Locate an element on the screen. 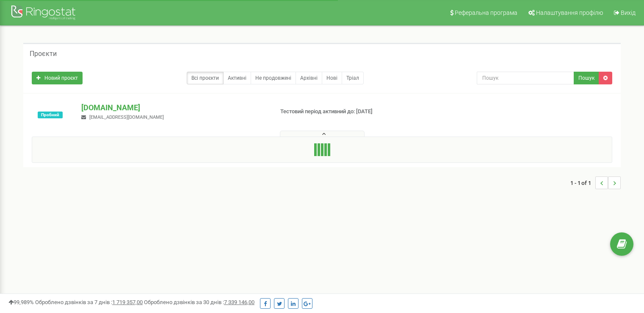  h5: Проєкти is located at coordinates (43, 54).